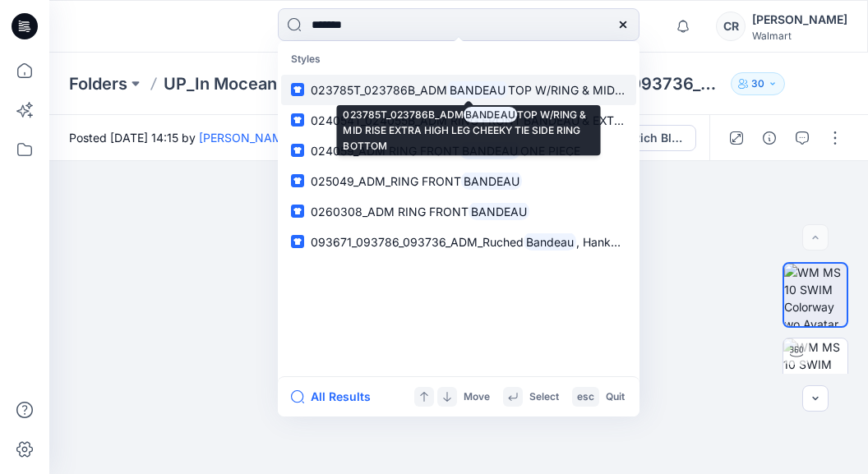  I want to click on span: 024054T_024055B_ADM RING FRONT, so click(415, 120).